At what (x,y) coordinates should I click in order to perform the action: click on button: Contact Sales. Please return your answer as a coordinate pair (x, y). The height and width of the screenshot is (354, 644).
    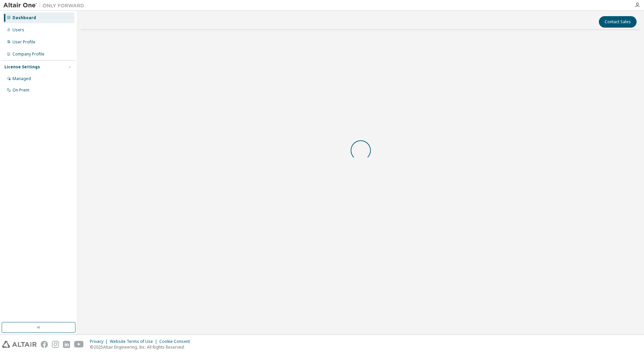
    Looking at the image, I should click on (618, 22).